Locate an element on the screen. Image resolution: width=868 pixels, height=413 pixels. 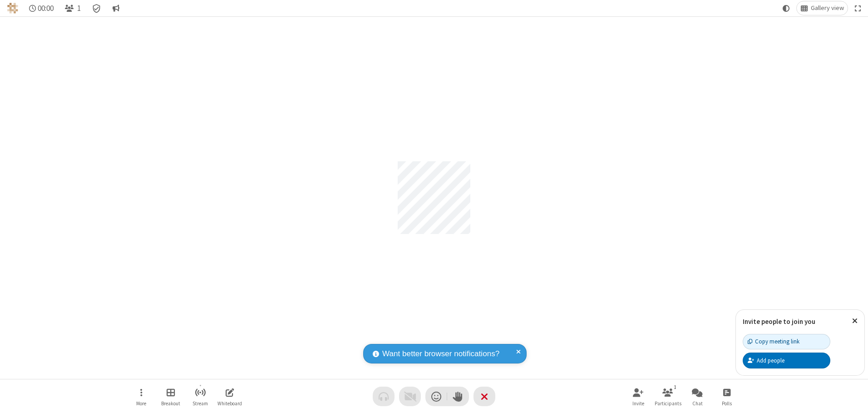
span: More is located at coordinates (141, 404).